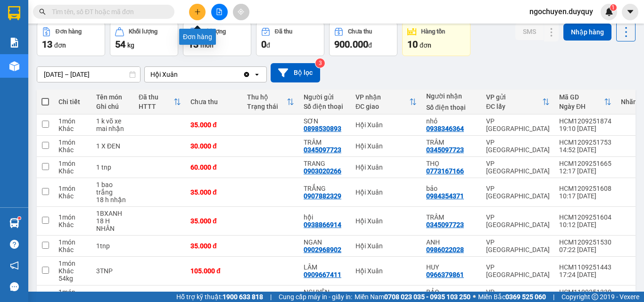 The height and width of the screenshot is (302, 644). I want to click on div: NGUYÊN, so click(325, 292).